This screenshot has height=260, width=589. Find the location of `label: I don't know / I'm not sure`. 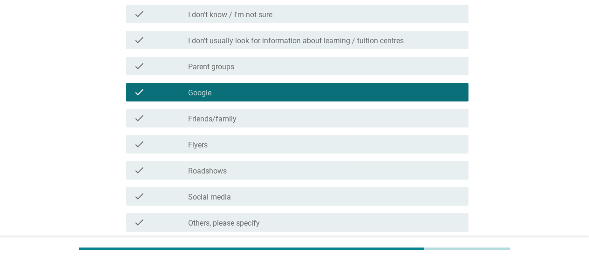

label: I don't know / I'm not sure is located at coordinates (230, 15).